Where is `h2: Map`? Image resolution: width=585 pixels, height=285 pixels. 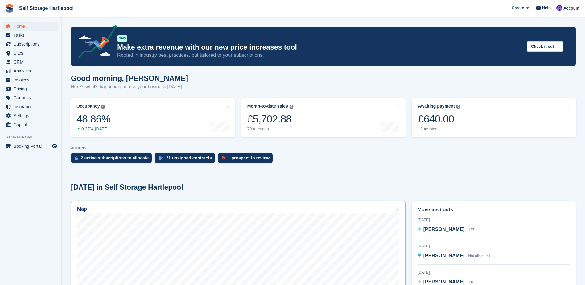
h2: Map is located at coordinates (82, 209).